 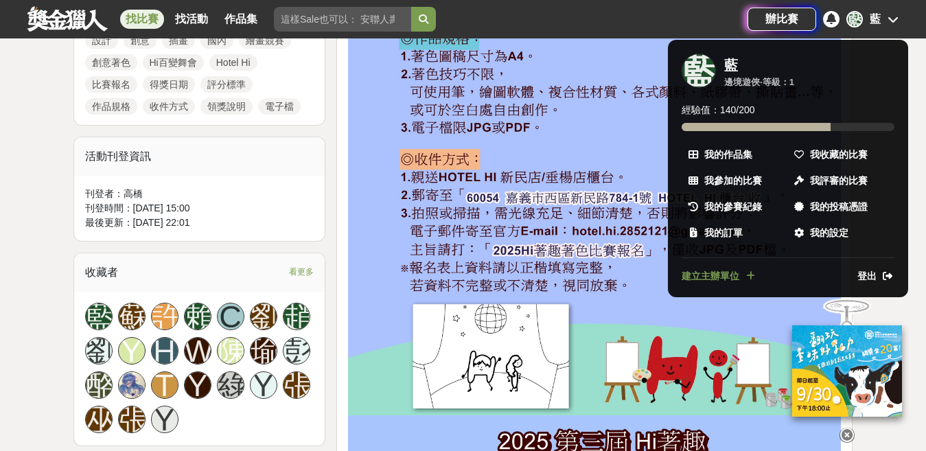 What do you see at coordinates (711, 276) in the screenshot?
I see `span: 建立主辦單位` at bounding box center [711, 276].